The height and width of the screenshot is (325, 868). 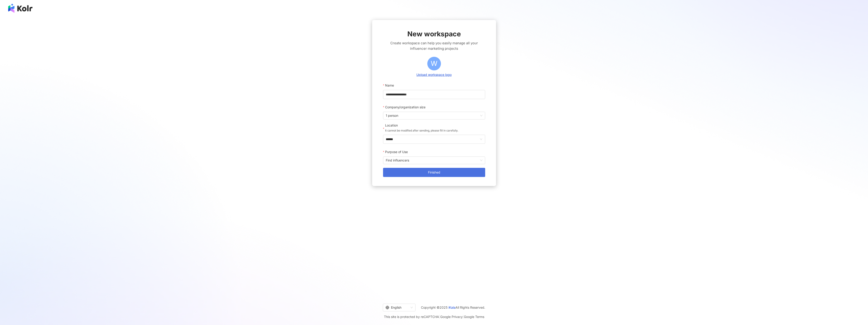 What do you see at coordinates (453, 307) in the screenshot?
I see `span: Copyright © 2025 All Rights Reserved.` at bounding box center [453, 307].